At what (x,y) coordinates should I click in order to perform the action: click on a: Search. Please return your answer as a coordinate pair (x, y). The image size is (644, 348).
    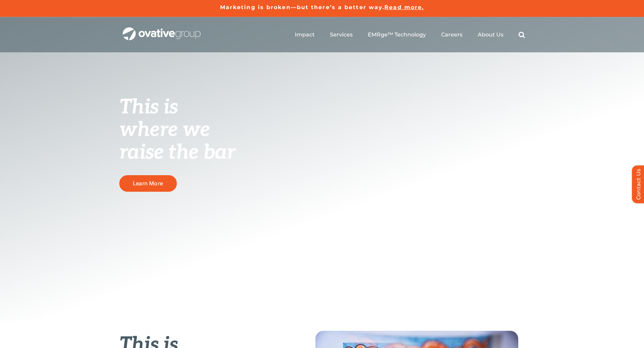
    Looking at the image, I should click on (521, 35).